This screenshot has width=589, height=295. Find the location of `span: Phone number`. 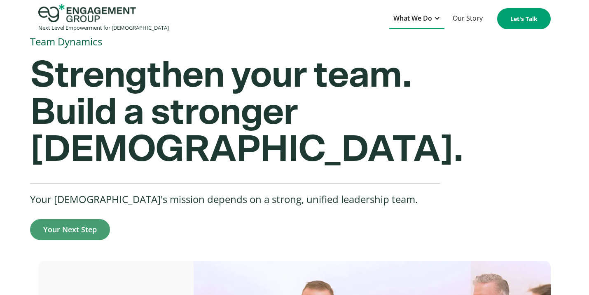

span: Phone number is located at coordinates (203, 72).